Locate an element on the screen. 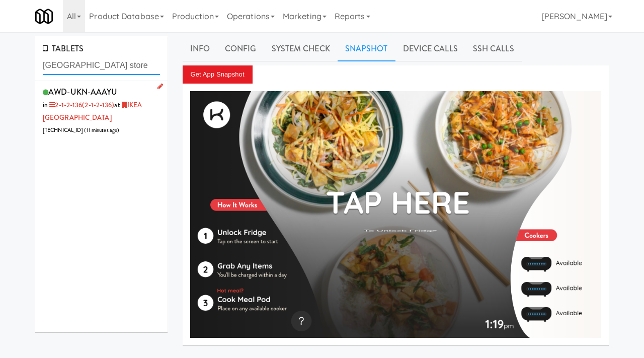 This screenshot has height=358, width=644. span: (2-1-2-136) is located at coordinates (98, 104).